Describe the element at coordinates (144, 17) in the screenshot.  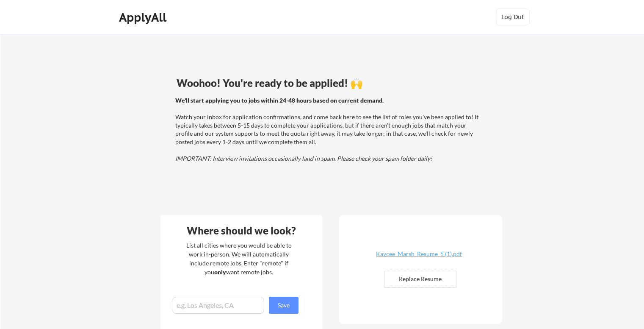
I see `div: ApplyAll` at that location.